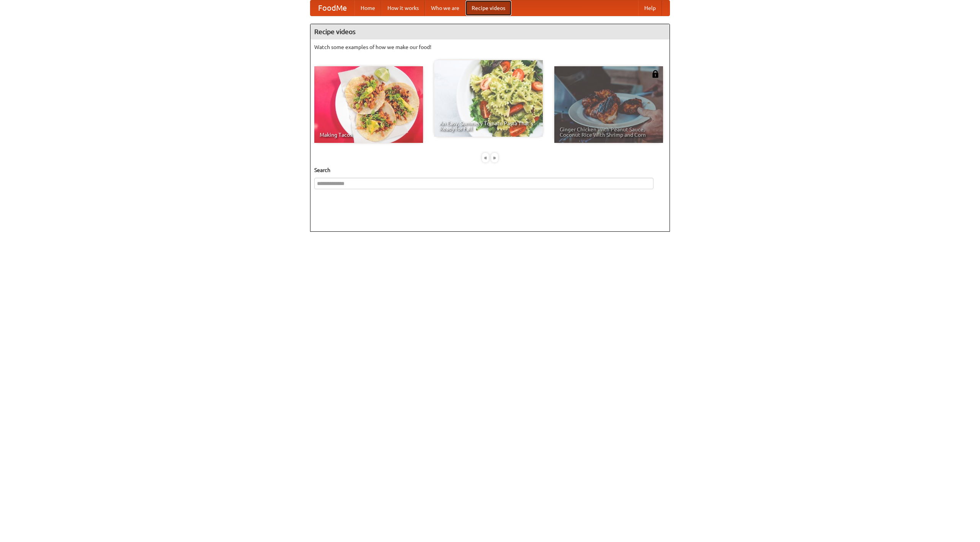 This screenshot has height=542, width=980. What do you see at coordinates (369, 135) in the screenshot?
I see `span: Making Tacos` at bounding box center [369, 135].